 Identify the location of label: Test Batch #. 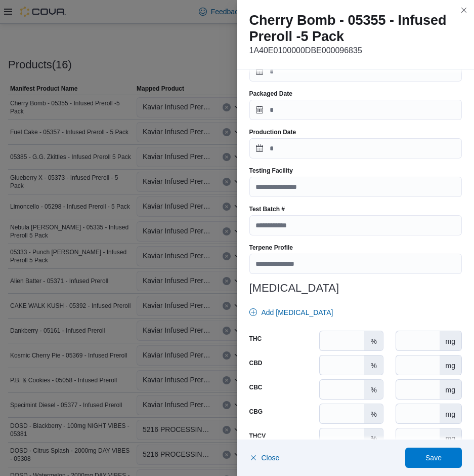
(267, 209).